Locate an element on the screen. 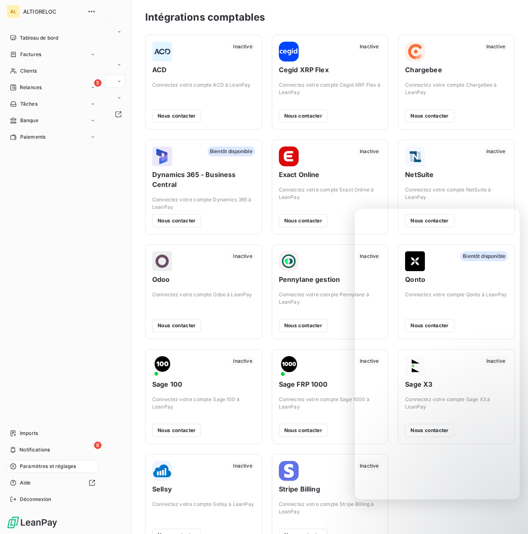 Image resolution: width=528 pixels, height=534 pixels. span: Banque is located at coordinates (29, 121).